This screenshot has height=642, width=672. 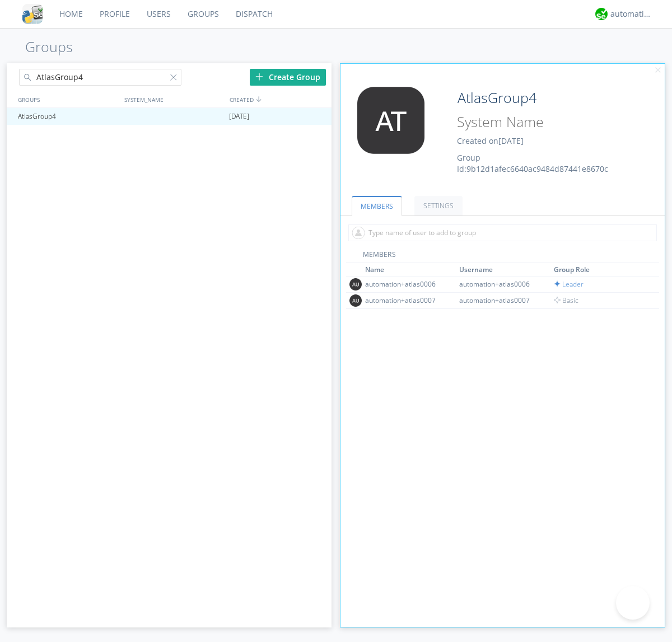 I want to click on a: MEMBERS, so click(x=377, y=206).